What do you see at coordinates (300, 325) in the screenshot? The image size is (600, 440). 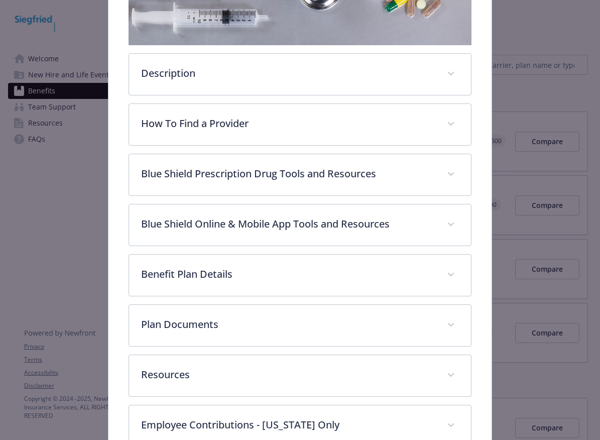 I see `div: Plan Documents` at bounding box center [300, 325].